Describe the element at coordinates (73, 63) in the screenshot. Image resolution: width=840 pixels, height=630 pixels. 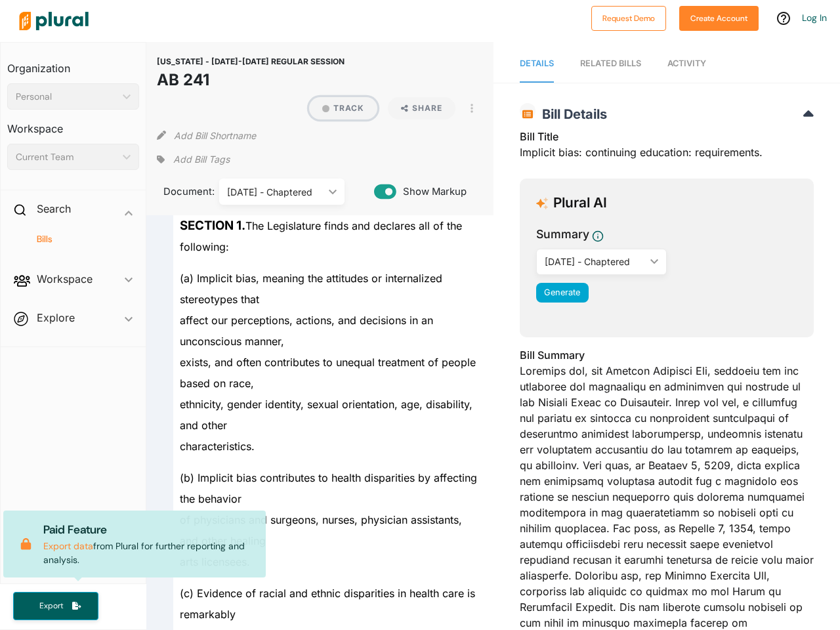
I see `h3: Organization` at that location.